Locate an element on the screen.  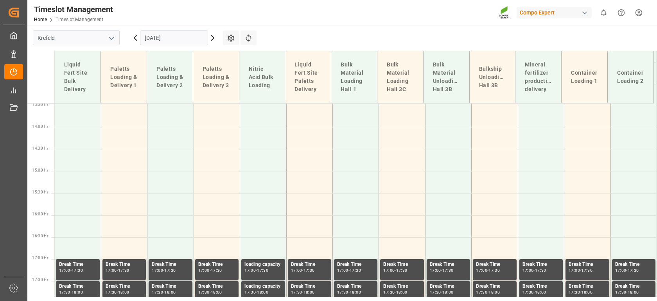
img: Screenshot%202023-09-29%20at%2010.02.21.png_1712312052.png is located at coordinates (505, 13).